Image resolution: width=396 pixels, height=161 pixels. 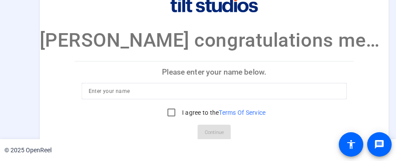 What do you see at coordinates (351, 144) in the screenshot?
I see `mat-icon: accessibility` at bounding box center [351, 144].